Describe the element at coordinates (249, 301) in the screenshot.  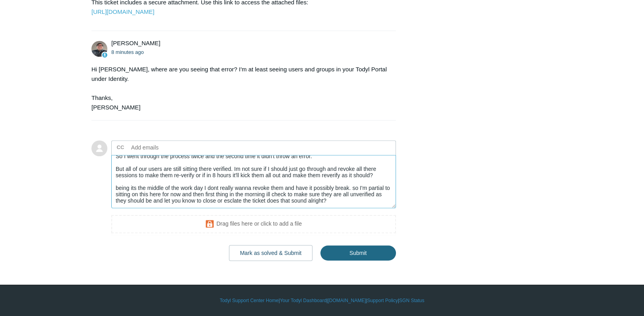
I see `a: Todyl Support Center Home` at that location.